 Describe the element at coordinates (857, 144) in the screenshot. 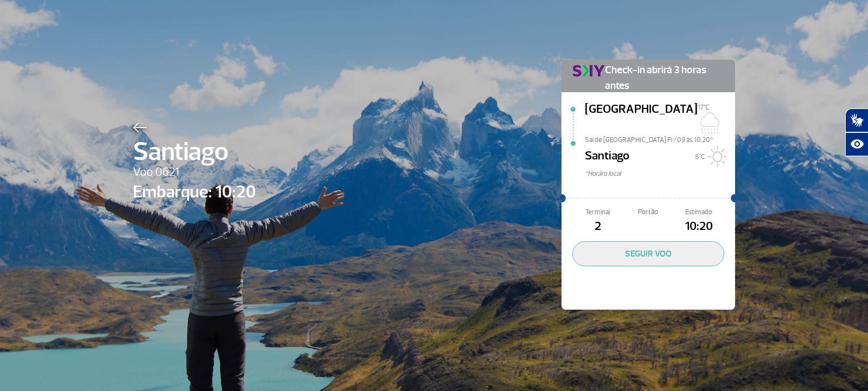

I see `button: Abrir recursos assistivos.` at that location.